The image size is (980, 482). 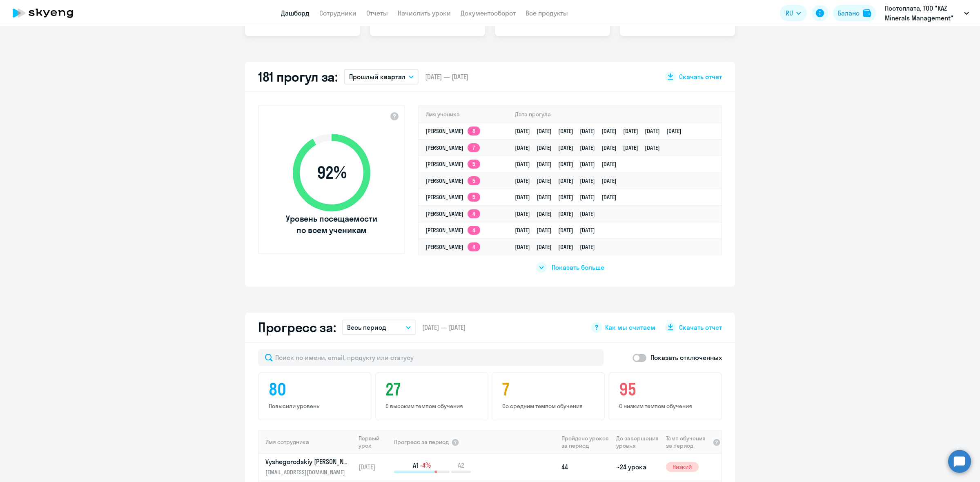 I want to click on button: Постоплата, ТОО "KAZ Minerals Management", so click(x=927, y=13).